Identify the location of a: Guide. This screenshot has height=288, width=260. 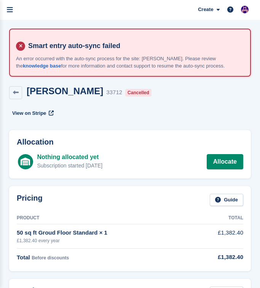
(227, 200).